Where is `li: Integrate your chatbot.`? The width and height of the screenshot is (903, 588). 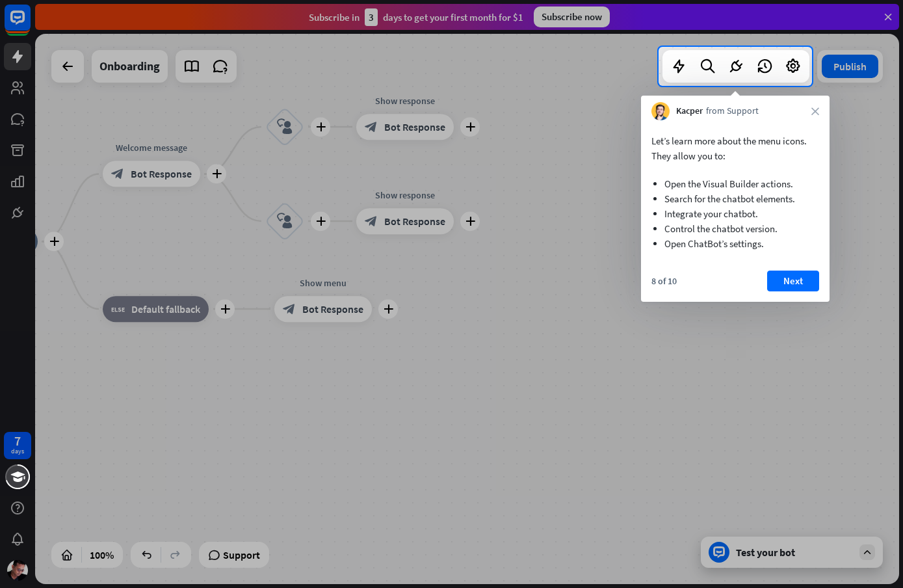
li: Integrate your chatbot. is located at coordinates (735, 213).